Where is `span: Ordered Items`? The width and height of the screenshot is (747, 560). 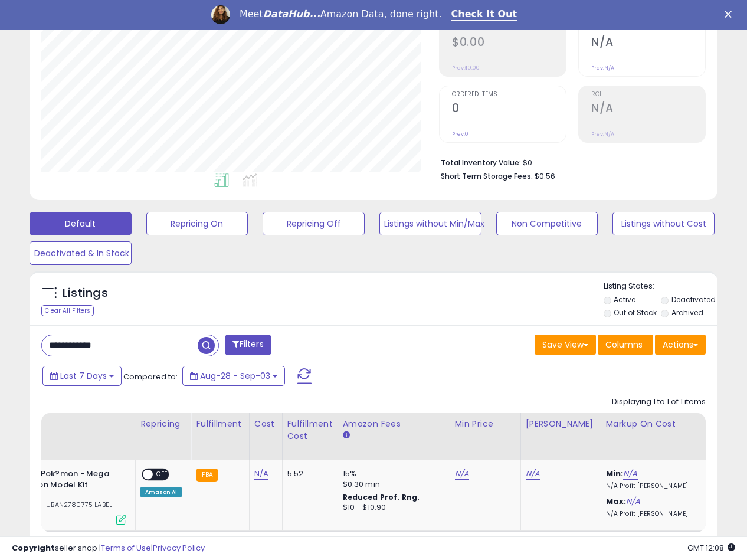 span: Ordered Items is located at coordinates (509, 94).